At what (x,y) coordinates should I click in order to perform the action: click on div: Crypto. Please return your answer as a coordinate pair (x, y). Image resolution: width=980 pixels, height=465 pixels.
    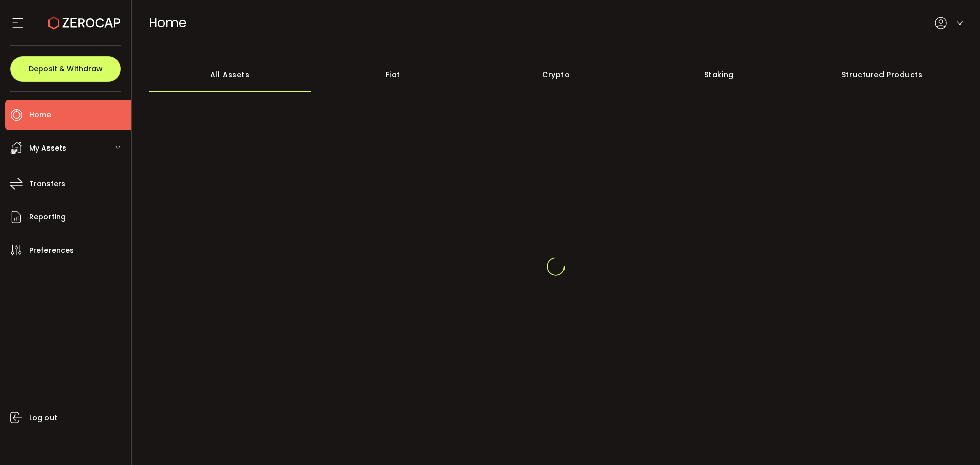
    Looking at the image, I should click on (556, 75).